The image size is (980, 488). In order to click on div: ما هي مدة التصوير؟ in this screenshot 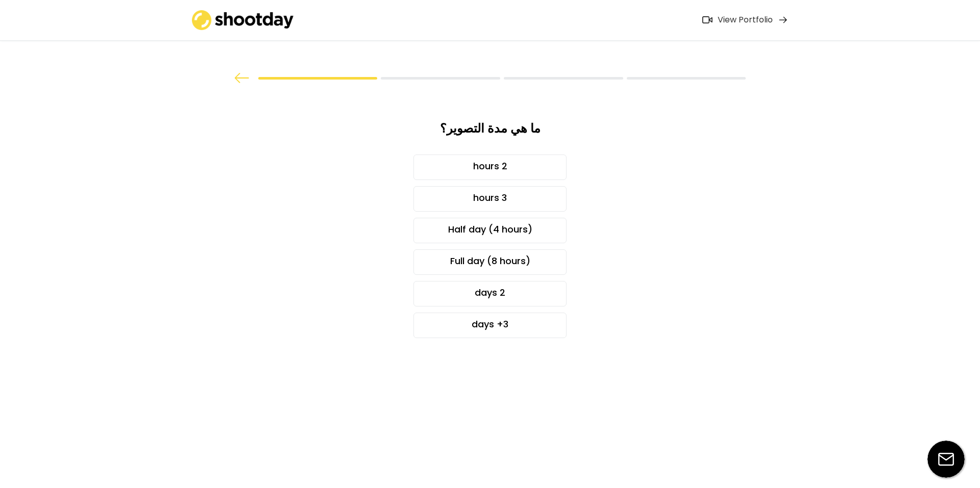, I will do `click(490, 132)`.